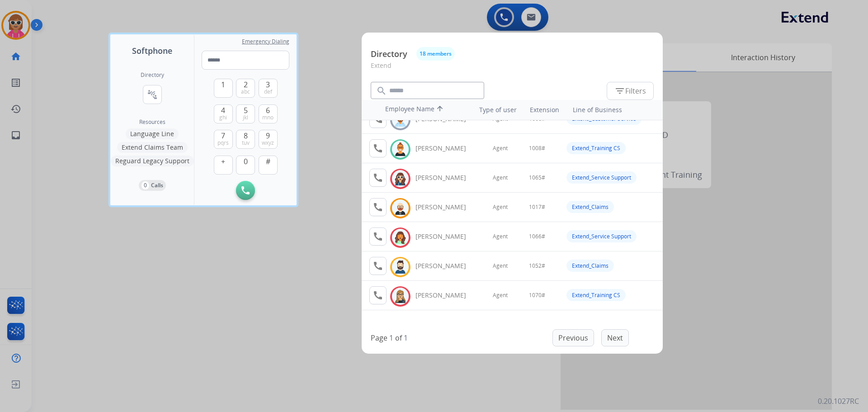  Describe the element at coordinates (223, 139) in the screenshot. I see `button: 7pqrs` at that location.